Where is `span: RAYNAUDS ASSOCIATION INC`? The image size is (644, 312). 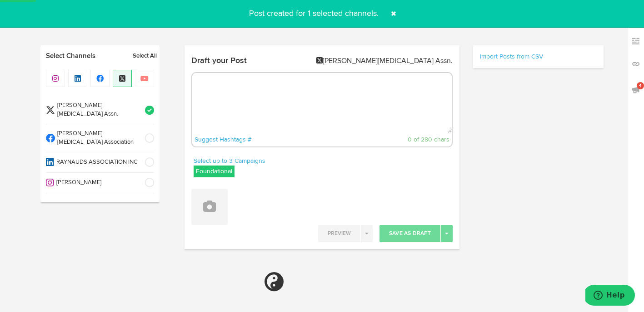 span: RAYNAUDS ASSOCIATION INC is located at coordinates (97, 163).